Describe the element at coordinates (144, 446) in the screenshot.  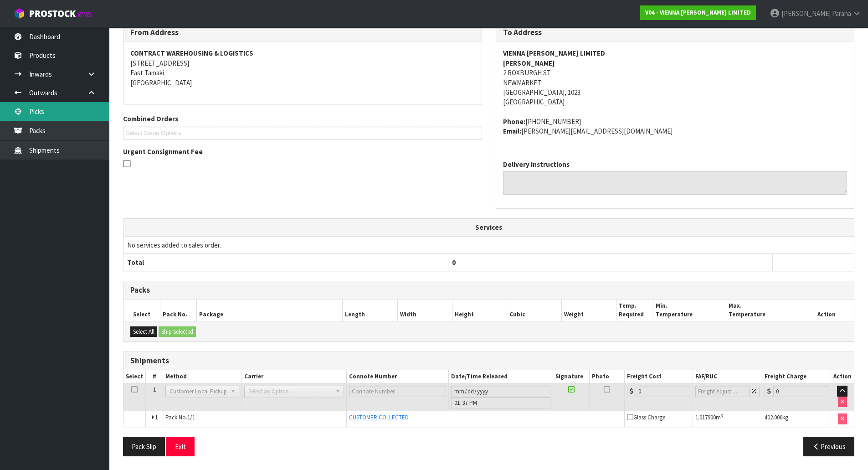
I see `button: Pack Slip` at that location.